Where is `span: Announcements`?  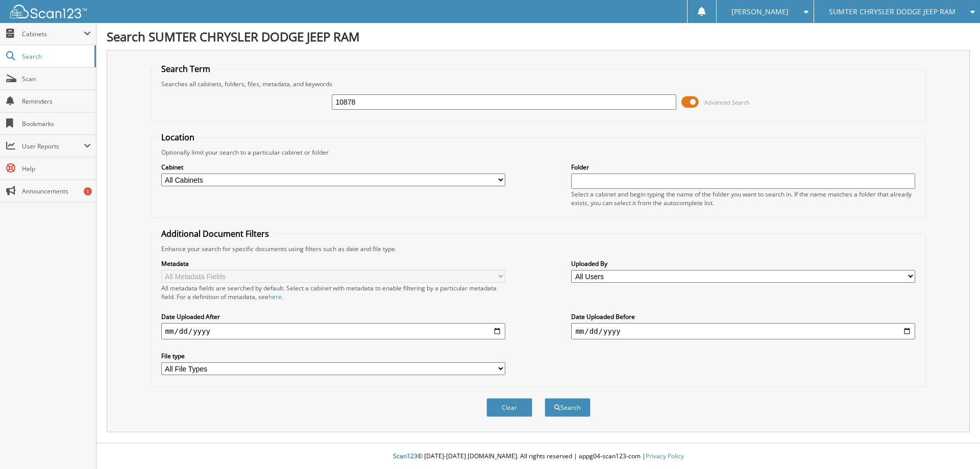 span: Announcements is located at coordinates (56, 191).